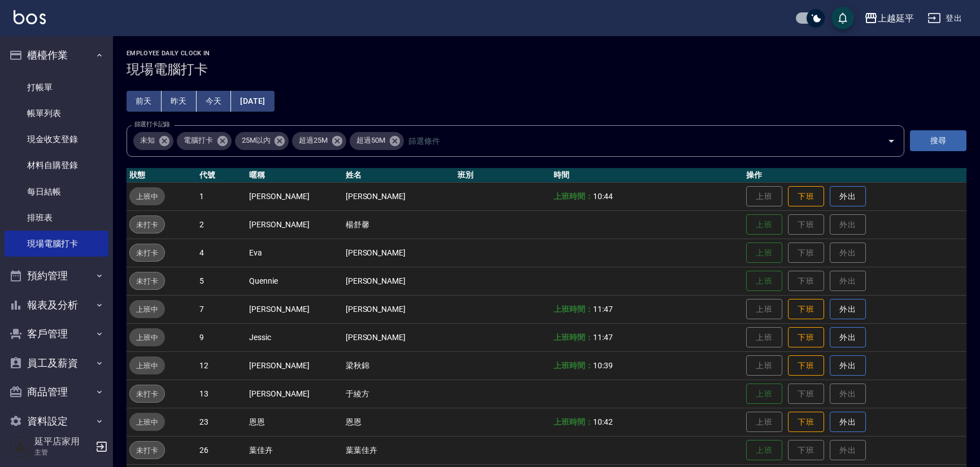 Image resolution: width=980 pixels, height=467 pixels. Describe the element at coordinates (294, 175) in the screenshot. I see `th: 暱稱` at that location.